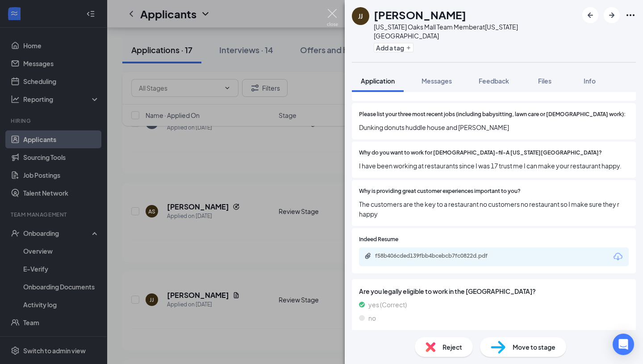 Image resolution: width=643 pixels, height=364 pixels. Describe the element at coordinates (618, 257) in the screenshot. I see `svg: Download` at that location.